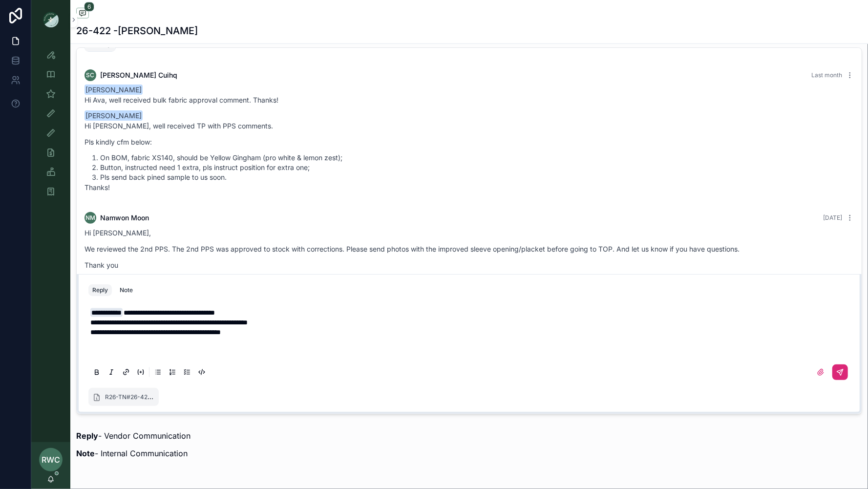 The image size is (868, 489). What do you see at coordinates (477, 168) in the screenshot?
I see `li: Button, instructed need 1 extra, pls instruct position for extra one;` at bounding box center [477, 168].